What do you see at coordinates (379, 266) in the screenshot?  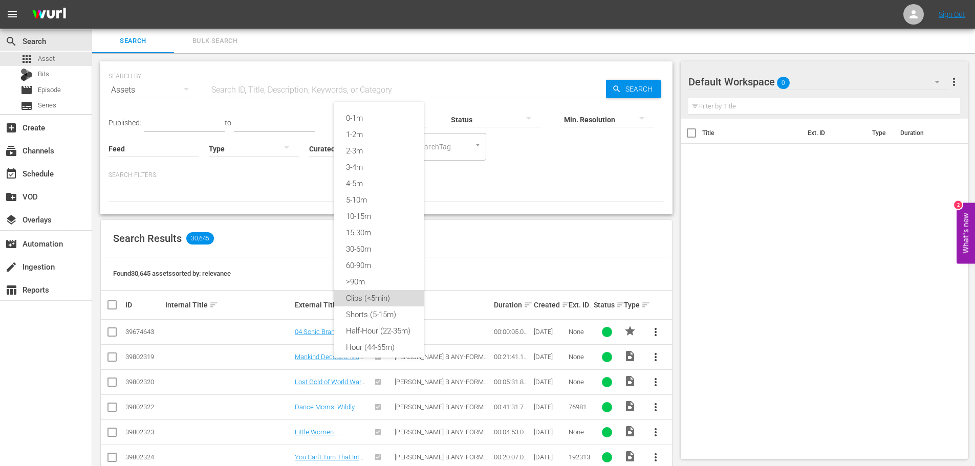 I see `div: 60-90m` at bounding box center [379, 266].